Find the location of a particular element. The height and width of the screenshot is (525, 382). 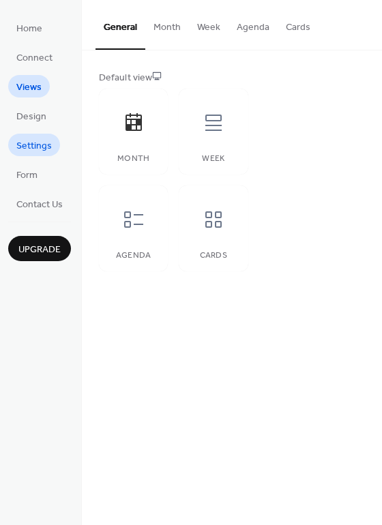

div: Cards is located at coordinates (213, 256).